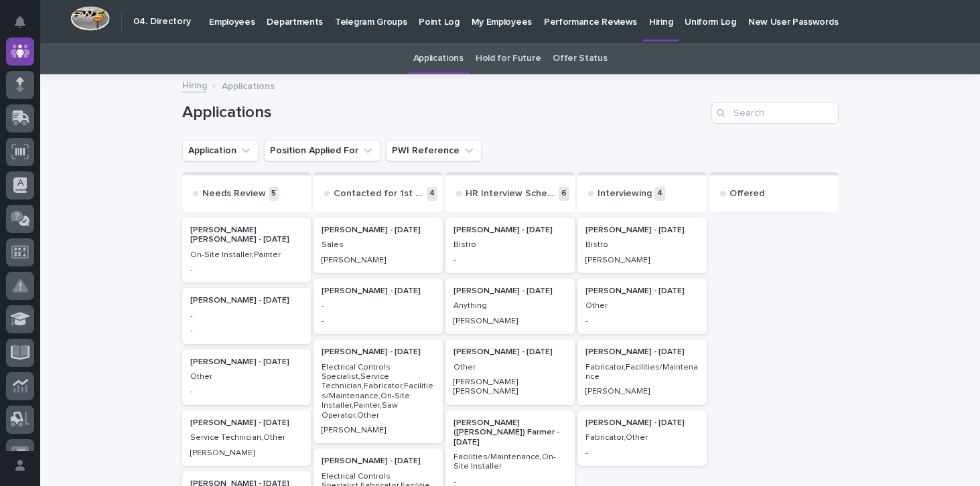 Image resolution: width=980 pixels, height=486 pixels. Describe the element at coordinates (625, 193) in the screenshot. I see `p: Interviewing` at that location.